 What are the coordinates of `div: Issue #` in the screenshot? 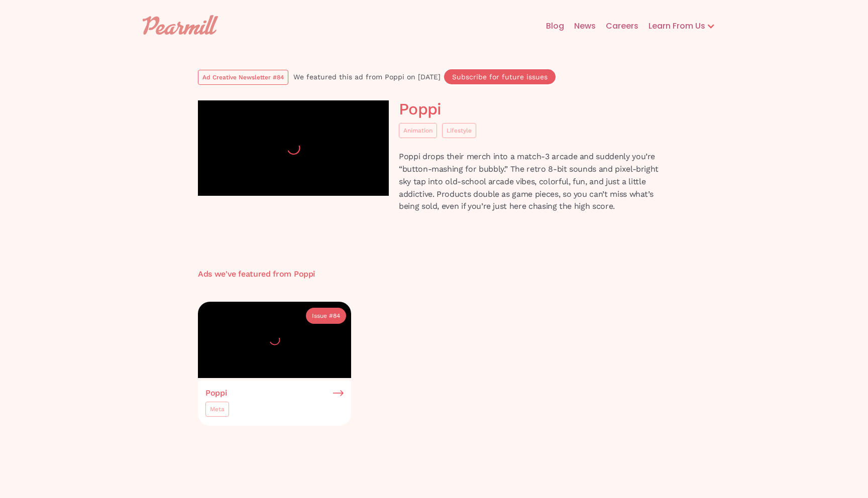 It's located at (322, 316).